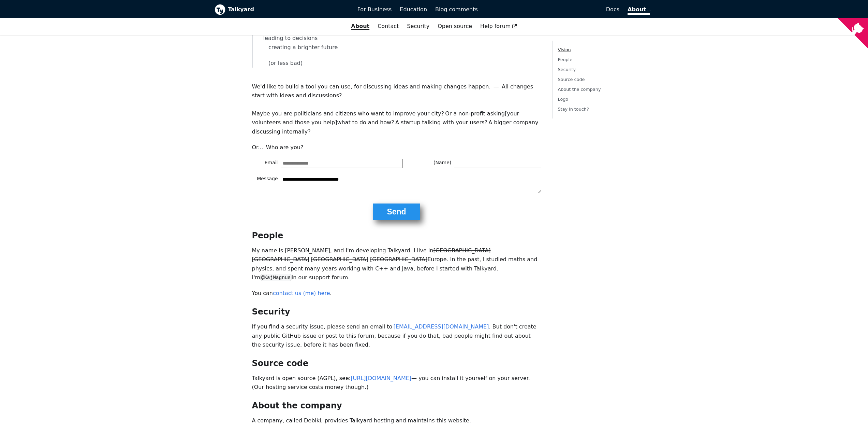  Describe the element at coordinates (281, 10) in the screenshot. I see `a: Talkyard logoTalkyard` at that location.